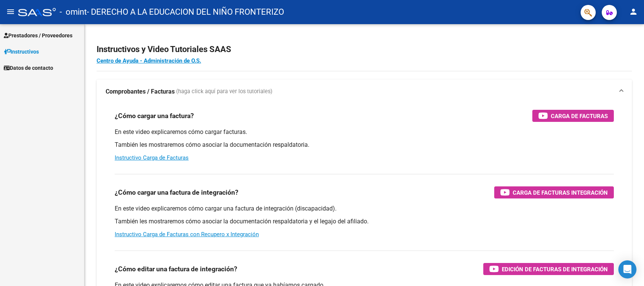 This screenshot has width=644, height=286. Describe the element at coordinates (149, 61) in the screenshot. I see `a: Centro de Ayuda - Administración de O.S.` at that location.